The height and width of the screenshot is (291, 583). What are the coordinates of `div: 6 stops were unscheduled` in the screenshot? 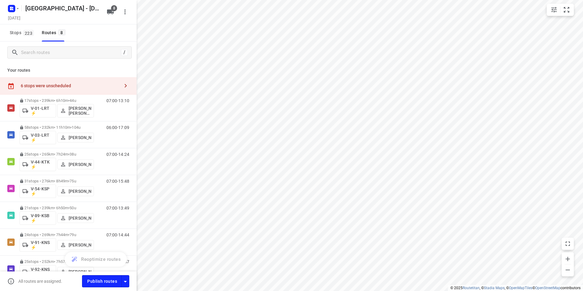 It's located at (70, 86).